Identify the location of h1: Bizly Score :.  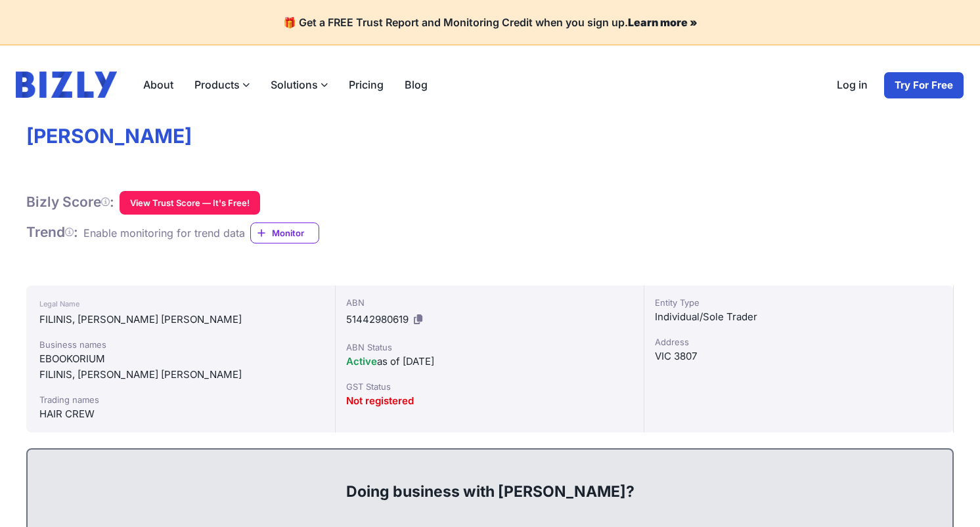
(70, 202).